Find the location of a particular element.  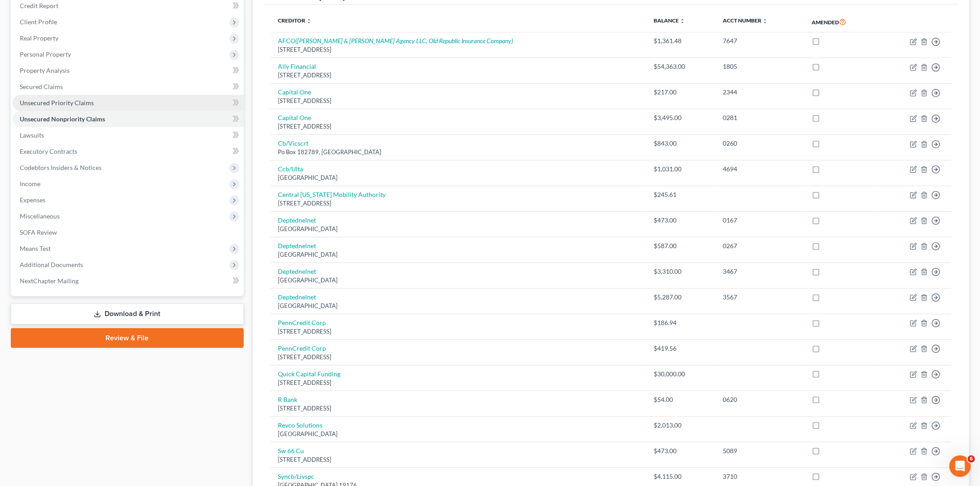

a: Secured Claims is located at coordinates (128, 87).